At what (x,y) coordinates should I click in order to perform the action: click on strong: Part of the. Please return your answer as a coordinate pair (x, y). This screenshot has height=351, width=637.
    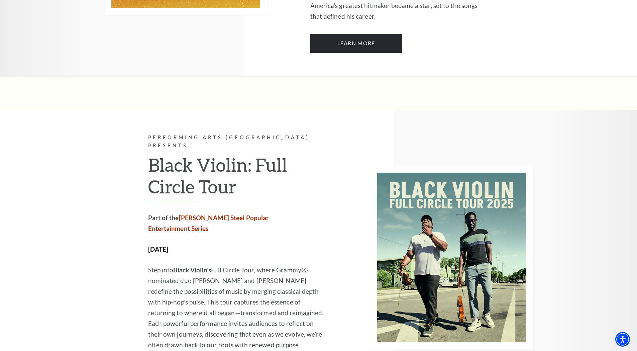
    Looking at the image, I should click on (209, 223).